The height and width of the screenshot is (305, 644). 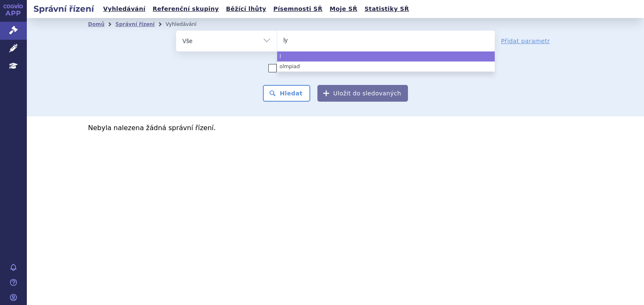 I want to click on a: Správní řízení, so click(x=135, y=24).